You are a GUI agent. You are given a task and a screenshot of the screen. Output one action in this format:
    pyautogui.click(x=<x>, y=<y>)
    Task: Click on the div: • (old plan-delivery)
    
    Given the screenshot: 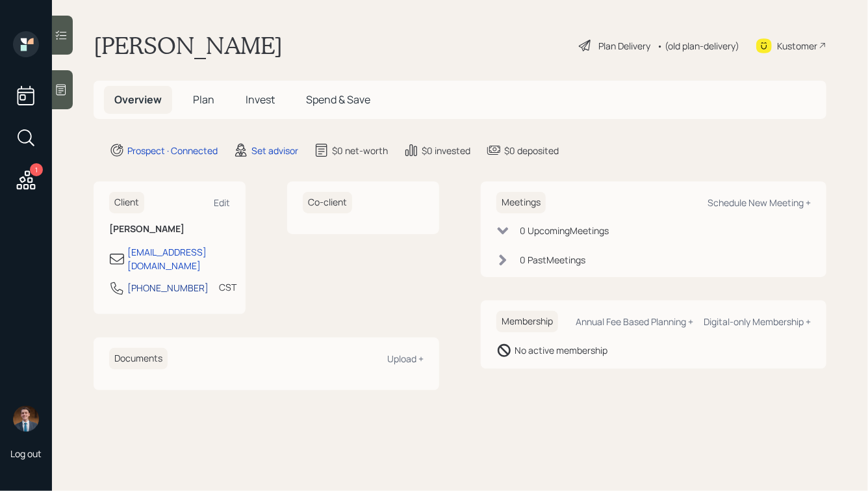 What is the action you would take?
    pyautogui.click(x=698, y=45)
    